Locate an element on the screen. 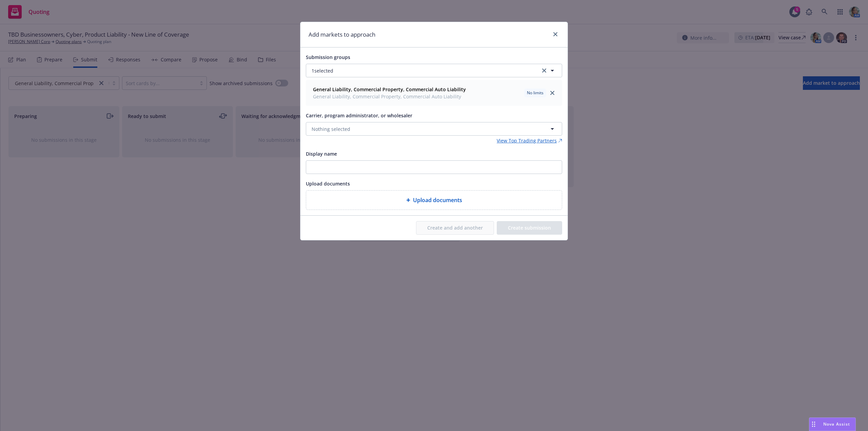 This screenshot has height=431, width=868. button: Nothing selected is located at coordinates (434, 129).